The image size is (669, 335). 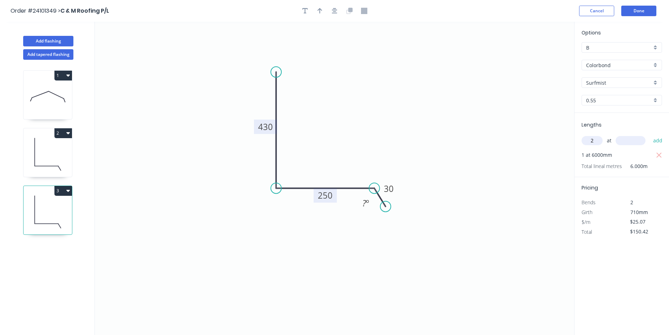 What do you see at coordinates (596, 155) in the screenshot?
I see `span: 1 at 6000mm` at bounding box center [596, 155].